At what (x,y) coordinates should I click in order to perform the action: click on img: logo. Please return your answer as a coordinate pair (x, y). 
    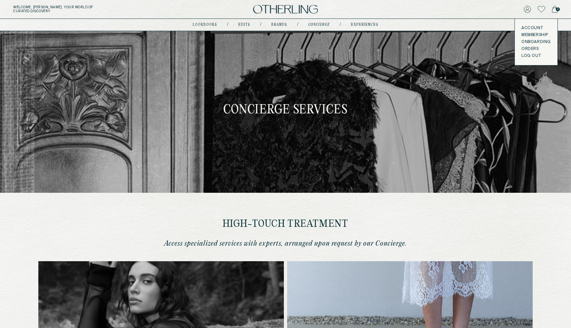
    Looking at the image, I should click on (286, 9).